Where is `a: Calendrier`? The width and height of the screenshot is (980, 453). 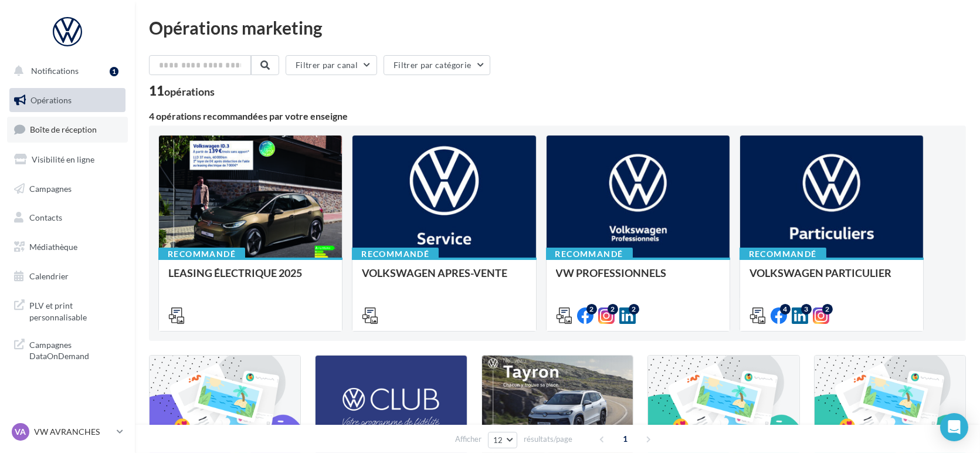
a: Calendrier is located at coordinates (68, 276).